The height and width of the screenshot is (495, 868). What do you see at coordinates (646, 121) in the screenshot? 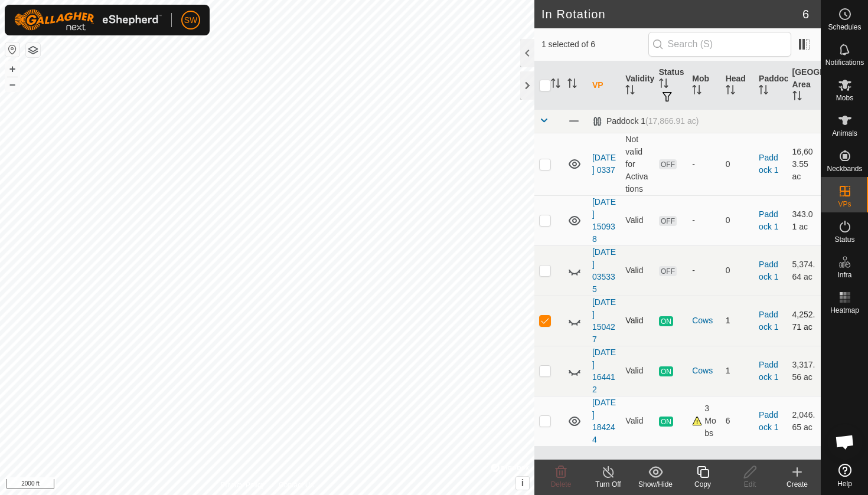
I see `div: Paddock 1` at bounding box center [646, 121].